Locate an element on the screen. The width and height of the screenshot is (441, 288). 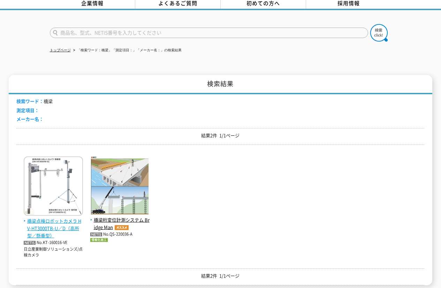
a: 橋梁点検ロボットカメラ HV-HT3000TB-U／D（高所型／懸垂型） is located at coordinates (53, 224).